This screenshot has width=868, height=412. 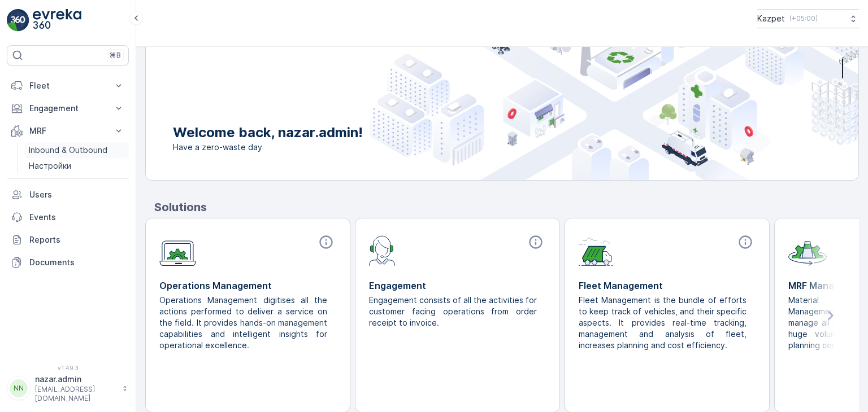 I want to click on button: Engagement, so click(x=68, y=109).